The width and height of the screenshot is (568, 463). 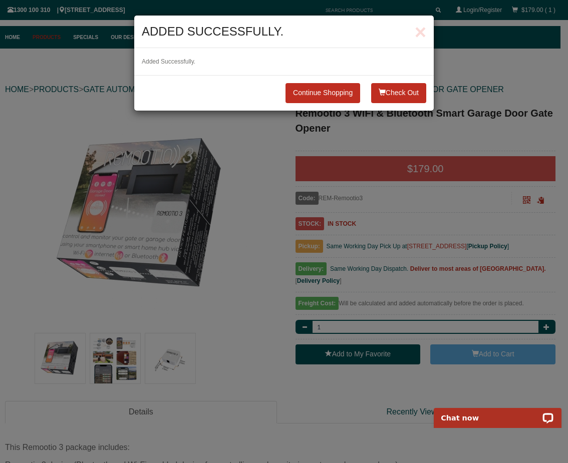 I want to click on a: Close, so click(x=323, y=93).